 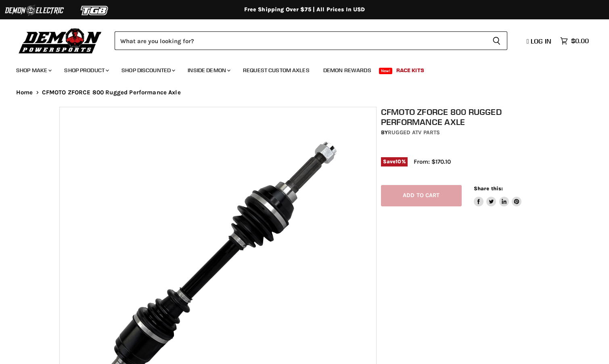 I want to click on span: Save %, so click(x=394, y=162).